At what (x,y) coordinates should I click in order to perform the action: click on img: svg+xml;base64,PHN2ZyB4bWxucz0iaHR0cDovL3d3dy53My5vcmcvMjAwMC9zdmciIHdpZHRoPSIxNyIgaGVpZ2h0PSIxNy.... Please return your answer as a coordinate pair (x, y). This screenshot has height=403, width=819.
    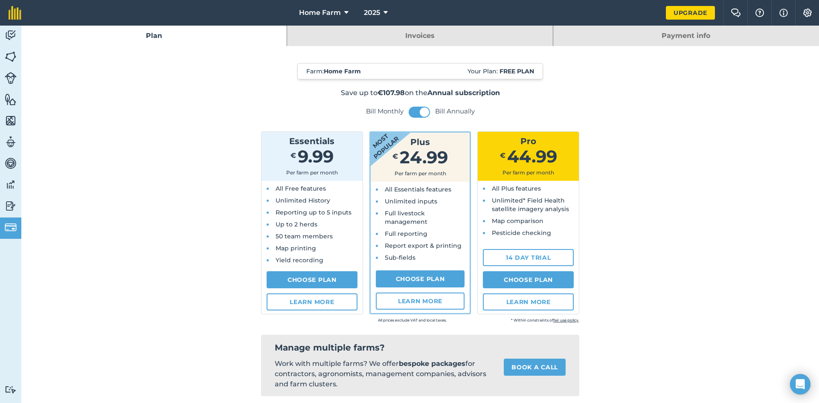
    Looking at the image, I should click on (784, 13).